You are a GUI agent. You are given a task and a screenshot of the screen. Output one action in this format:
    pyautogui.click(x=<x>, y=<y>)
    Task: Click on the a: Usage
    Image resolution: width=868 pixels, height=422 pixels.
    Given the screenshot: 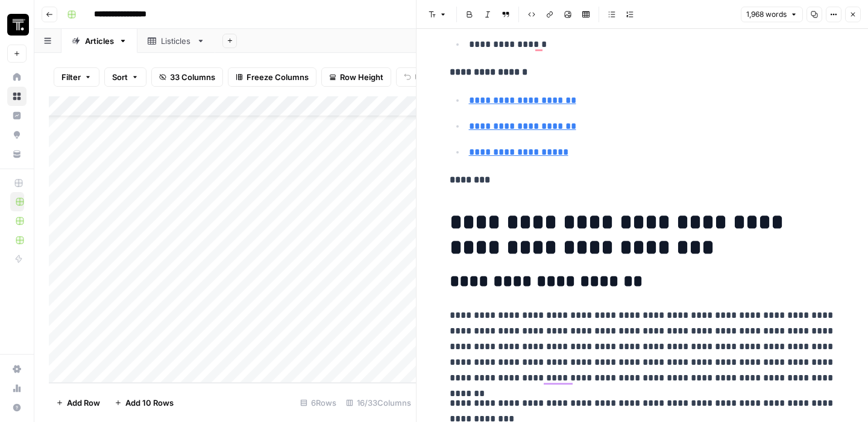 What is the action you would take?
    pyautogui.click(x=17, y=389)
    